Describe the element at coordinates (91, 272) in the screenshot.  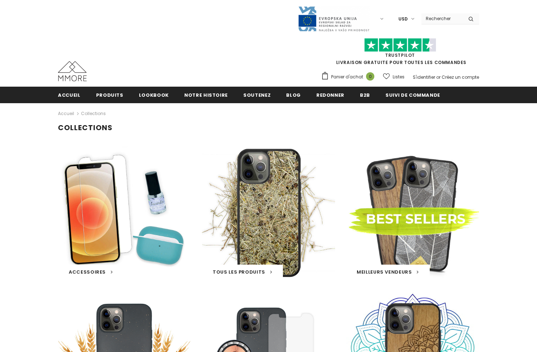
I see `a: Accessoires` at that location.